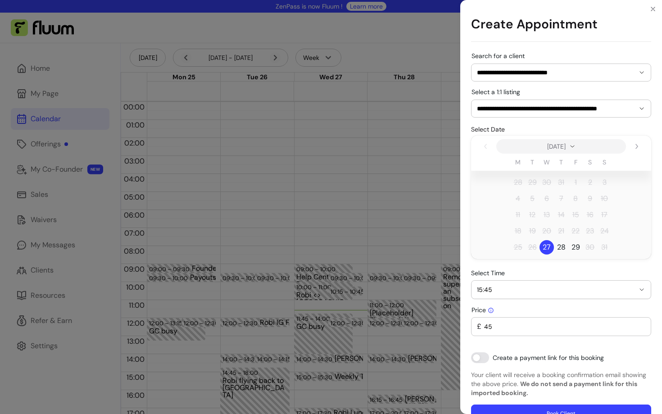  Describe the element at coordinates (561, 197) in the screenshot. I see `div: August 2025` at that location.